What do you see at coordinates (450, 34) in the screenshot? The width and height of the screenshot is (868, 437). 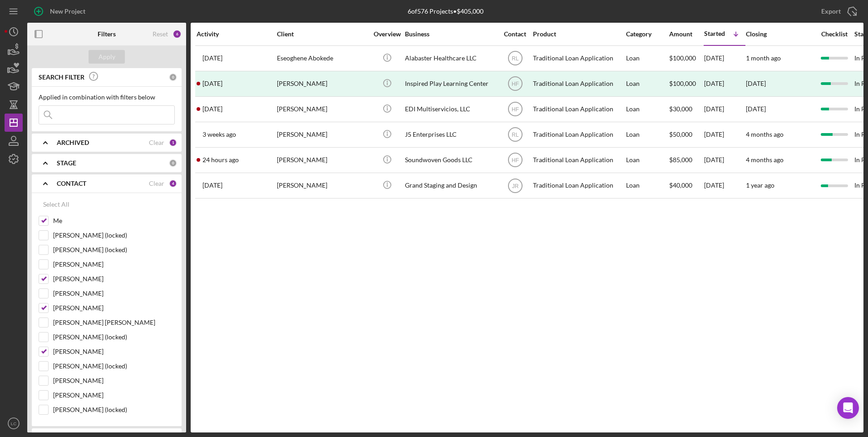 I see `div: Business` at bounding box center [450, 34].